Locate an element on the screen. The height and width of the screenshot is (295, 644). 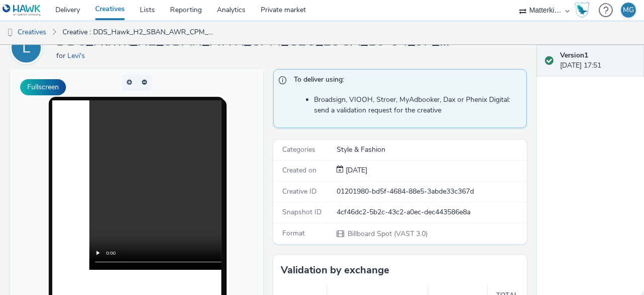
a: Hawk Academy is located at coordinates (584, 10).